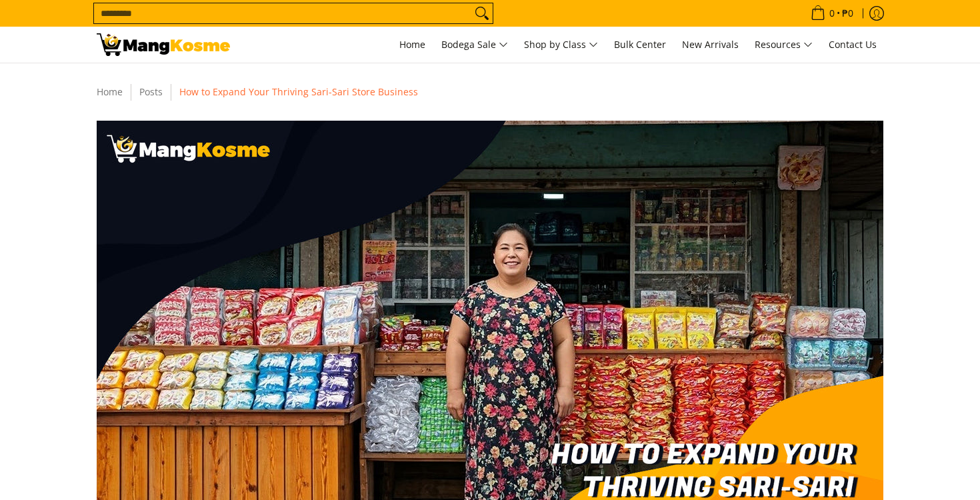  Describe the element at coordinates (475, 45) in the screenshot. I see `span: Bodega Sale` at that location.